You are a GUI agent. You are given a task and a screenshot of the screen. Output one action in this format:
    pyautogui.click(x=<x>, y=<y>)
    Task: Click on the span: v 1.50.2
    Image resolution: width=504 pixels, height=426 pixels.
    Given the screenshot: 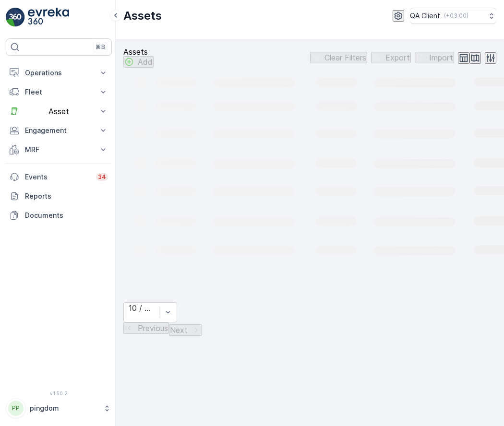 What is the action you would take?
    pyautogui.click(x=59, y=393)
    